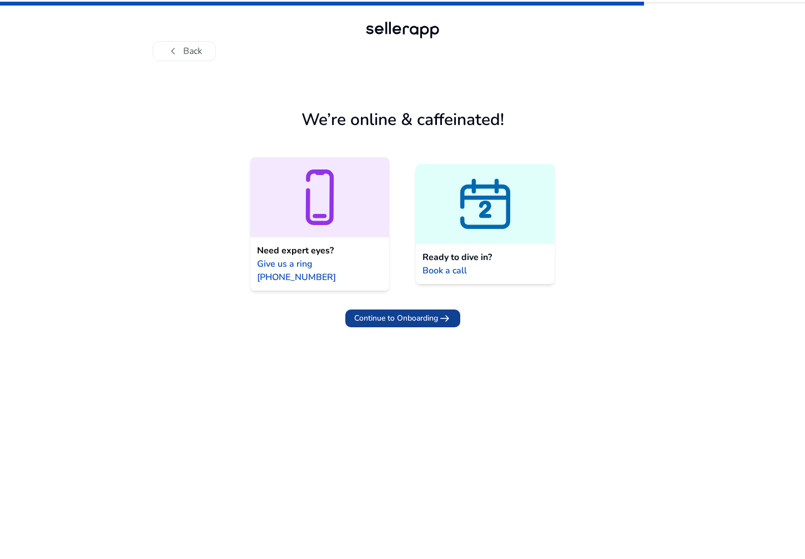 Image resolution: width=805 pixels, height=559 pixels. I want to click on h1: We’re online & caffeinated!, so click(403, 120).